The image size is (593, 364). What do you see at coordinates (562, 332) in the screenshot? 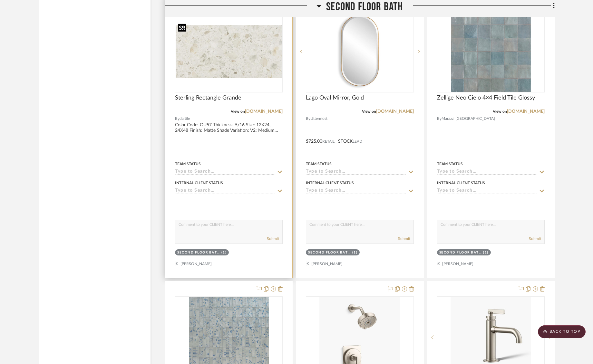
I see `scroll-to-top-button: BACK TO TOP` at bounding box center [562, 332].